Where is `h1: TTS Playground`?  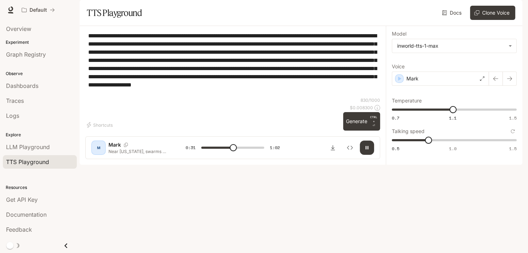 h1: TTS Playground is located at coordinates (114, 13).